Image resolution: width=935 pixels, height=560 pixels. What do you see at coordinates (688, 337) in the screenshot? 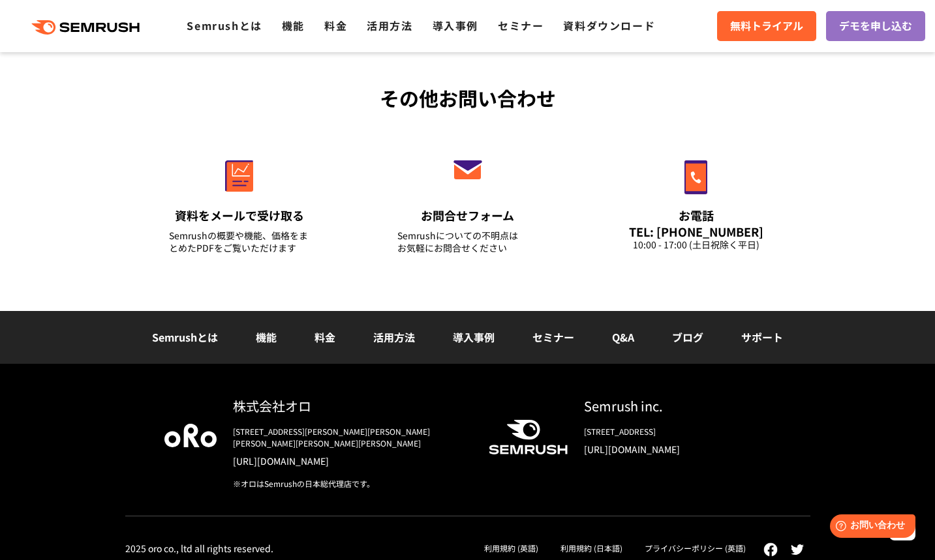
I see `a: ブログ` at bounding box center [688, 337].